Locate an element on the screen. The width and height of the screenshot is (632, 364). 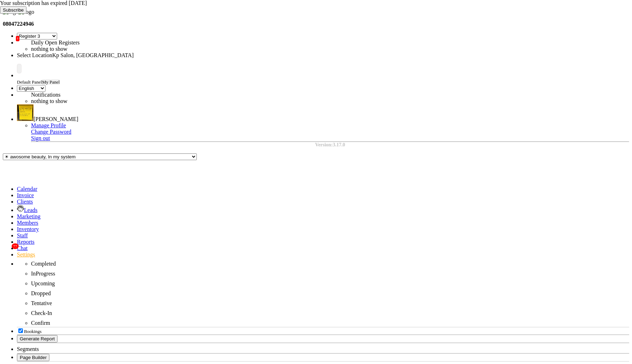
a: Manage Profile is located at coordinates (49, 125).